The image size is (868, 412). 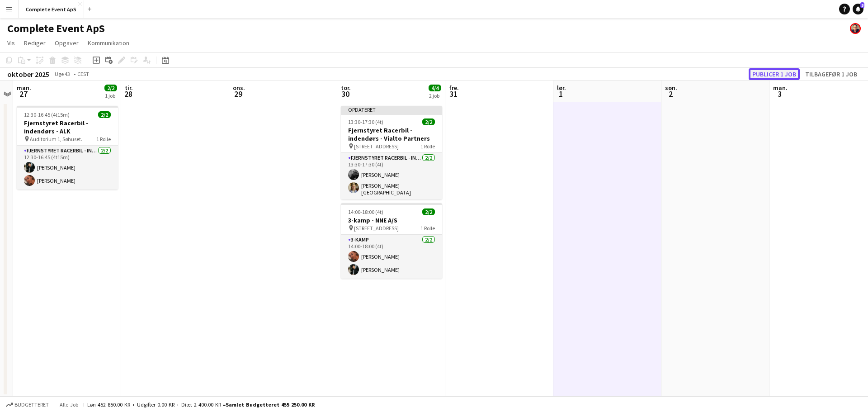 I want to click on span: Uge 43, so click(x=62, y=74).